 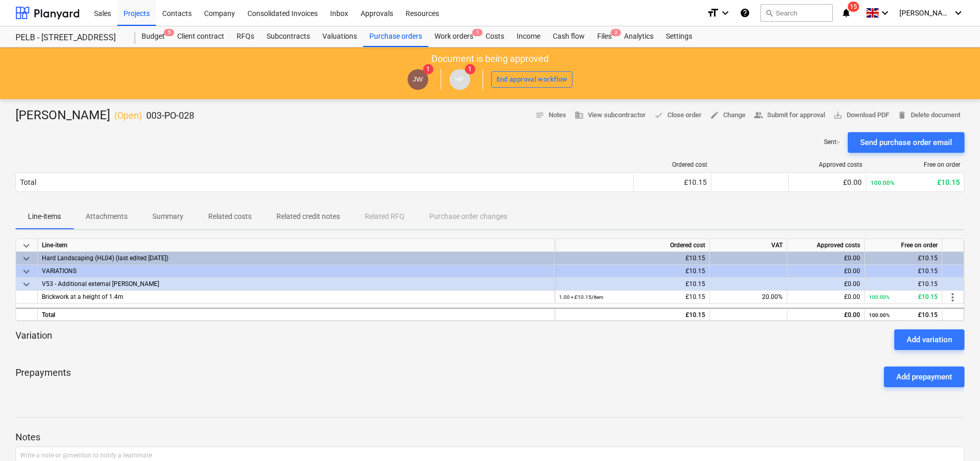 I want to click on div: Add variation, so click(x=929, y=340).